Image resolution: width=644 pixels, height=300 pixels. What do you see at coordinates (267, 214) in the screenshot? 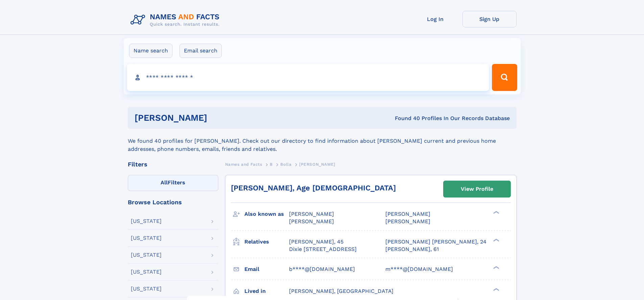
I see `h3: Also known as` at bounding box center [267, 214].